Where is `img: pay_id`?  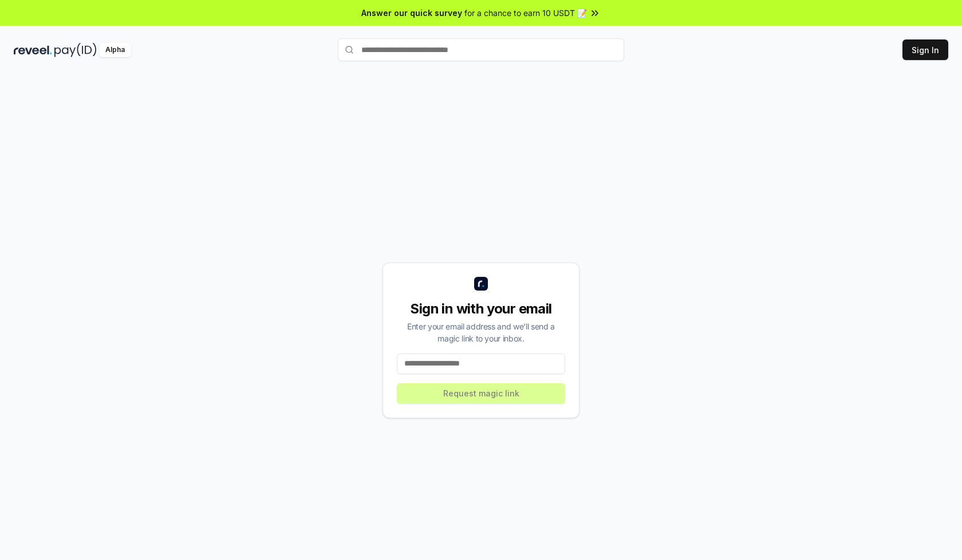 img: pay_id is located at coordinates (75, 50).